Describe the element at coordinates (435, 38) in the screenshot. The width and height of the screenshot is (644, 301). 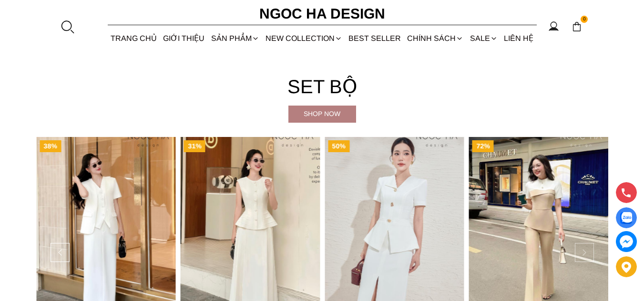
I see `div: Chính sách` at that location.